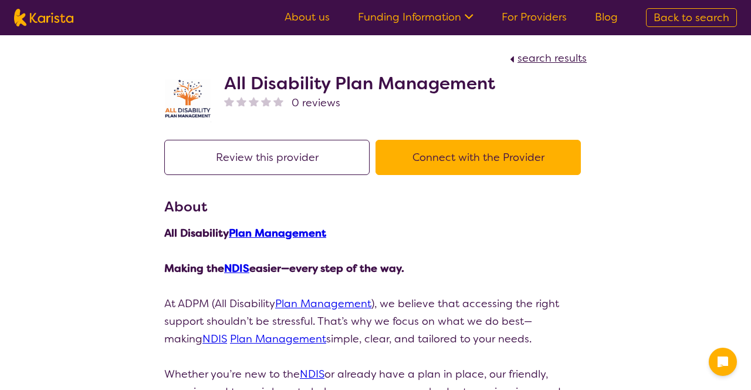 The image size is (751, 390). Describe the element at coordinates (375, 321) in the screenshot. I see `p: At ADPM (All Disability ), we believe that accessing the right support shouldn’t be stressful. Th...` at that location.